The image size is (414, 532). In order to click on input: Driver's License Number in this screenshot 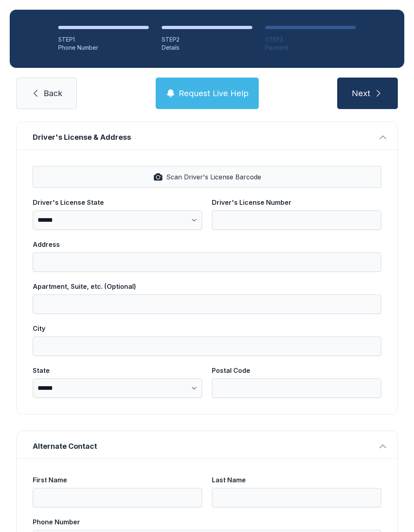, I will do `click(296, 221)`.